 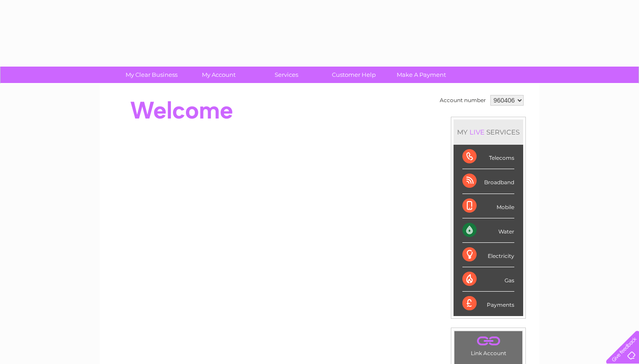 I want to click on a: Make A Payment, so click(x=421, y=74).